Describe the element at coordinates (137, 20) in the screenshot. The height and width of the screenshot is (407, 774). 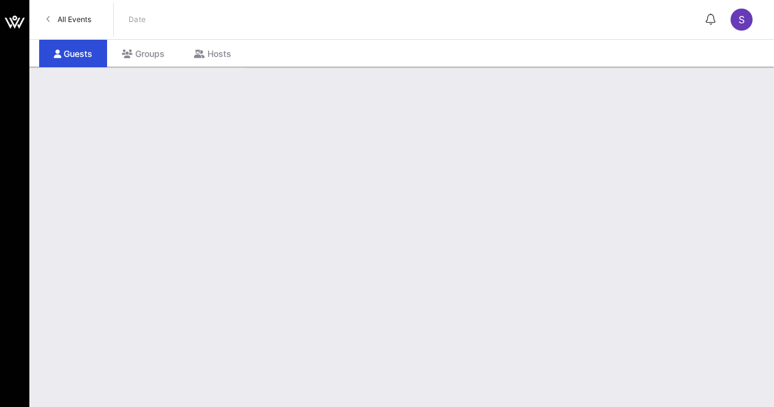
I see `p: Date` at that location.